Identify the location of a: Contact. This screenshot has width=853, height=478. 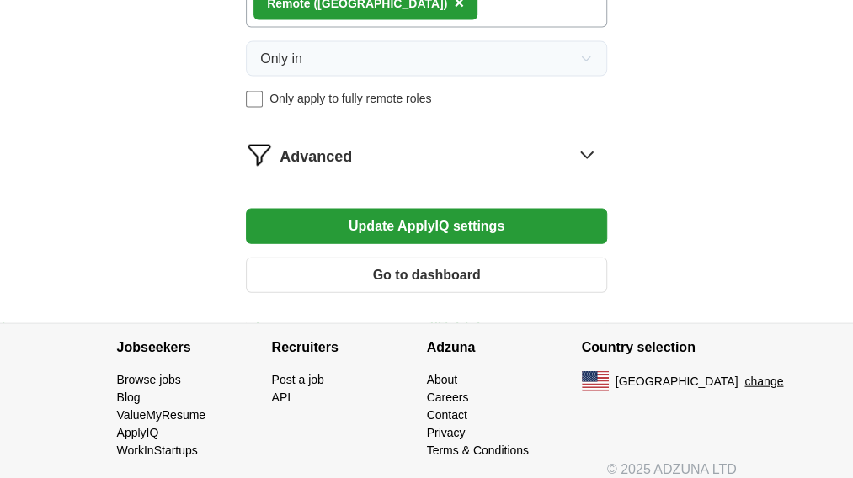
(447, 415).